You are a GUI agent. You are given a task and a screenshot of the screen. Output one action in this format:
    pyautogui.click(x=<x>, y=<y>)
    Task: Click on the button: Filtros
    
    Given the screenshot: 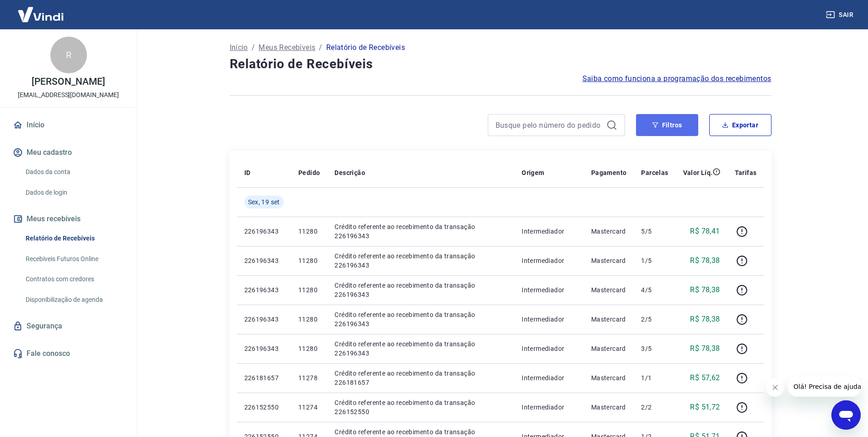 What is the action you would take?
    pyautogui.click(x=667, y=125)
    